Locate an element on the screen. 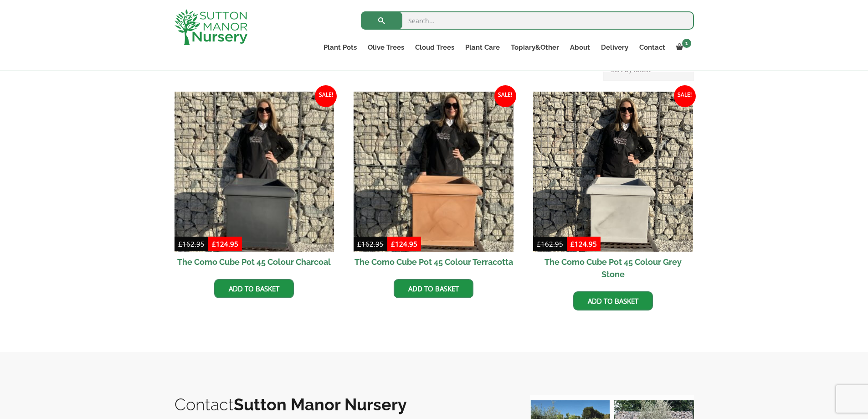 This screenshot has width=868, height=419. a: Add to basket: “The Como Cube Pot 45 Colour Grey Stone” is located at coordinates (613, 301).